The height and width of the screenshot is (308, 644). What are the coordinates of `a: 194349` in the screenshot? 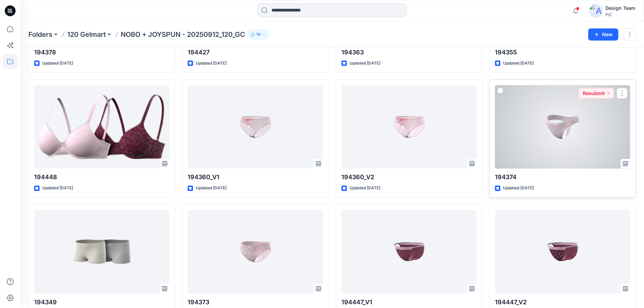 It's located at (102, 251).